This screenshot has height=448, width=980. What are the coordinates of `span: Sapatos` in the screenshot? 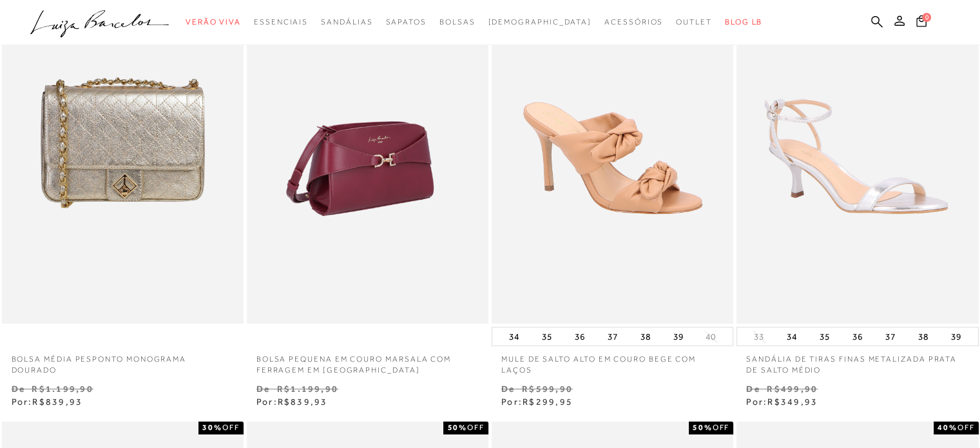 It's located at (405, 22).